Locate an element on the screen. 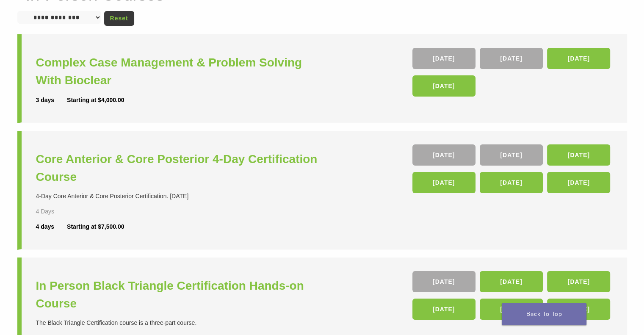 This screenshot has width=644, height=335. div: Starting at $7,500.00 is located at coordinates (95, 227).